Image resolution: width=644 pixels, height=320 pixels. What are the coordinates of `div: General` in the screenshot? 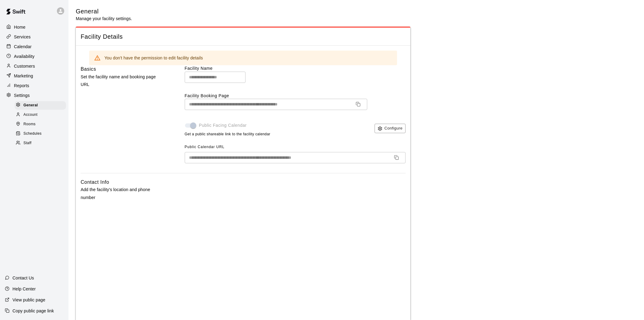 It's located at (40, 105).